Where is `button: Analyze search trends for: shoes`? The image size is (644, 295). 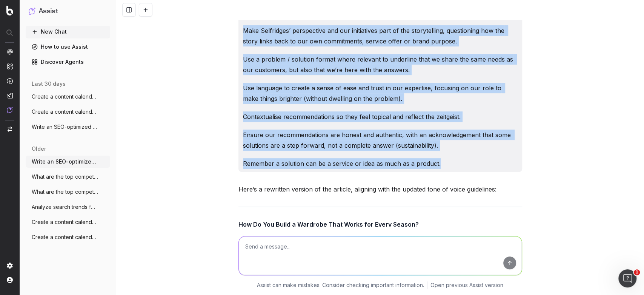 button: Analyze search trends for: shoes is located at coordinates (68, 207).